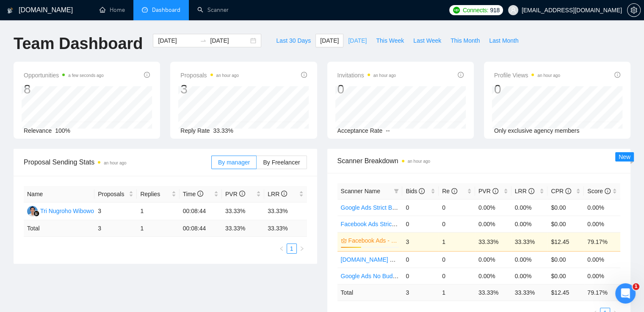 The image size is (644, 312). What do you see at coordinates (602, 242) in the screenshot?
I see `td: 79.17%` at bounding box center [602, 242].